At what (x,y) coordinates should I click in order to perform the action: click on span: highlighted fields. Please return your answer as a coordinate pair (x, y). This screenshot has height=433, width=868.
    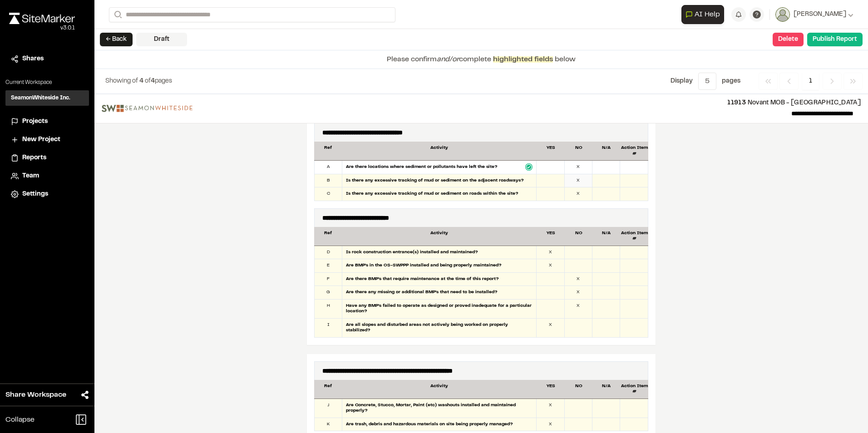
    Looking at the image, I should click on (523, 60).